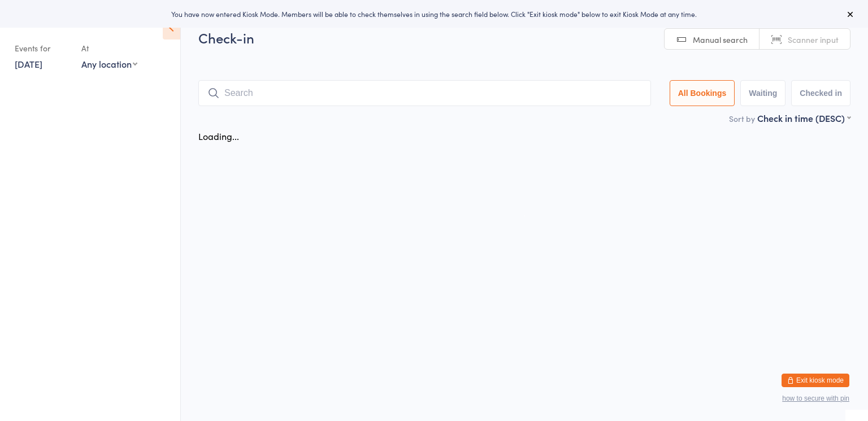  Describe the element at coordinates (821, 93) in the screenshot. I see `button: Checked in` at that location.